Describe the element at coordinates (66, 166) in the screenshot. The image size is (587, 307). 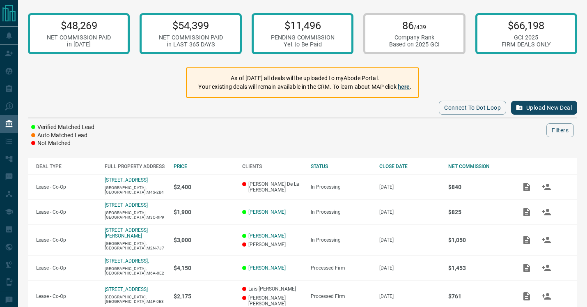
I see `div: DEAL TYPE` at that location.